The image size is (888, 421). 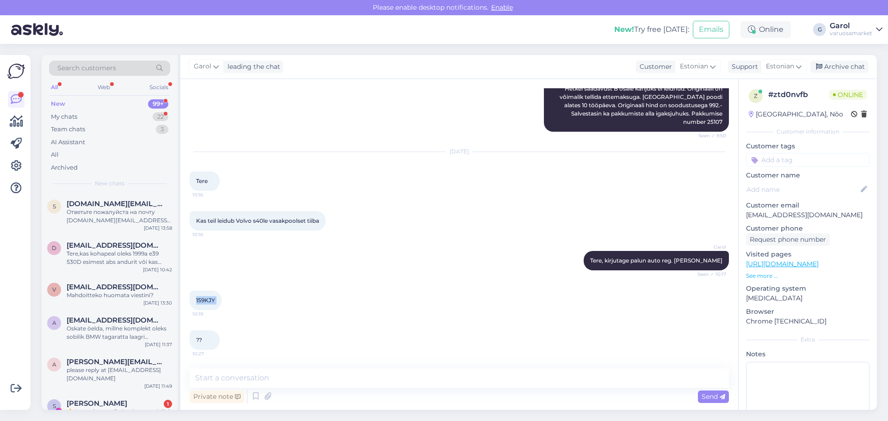 I want to click on span: z, so click(x=755, y=96).